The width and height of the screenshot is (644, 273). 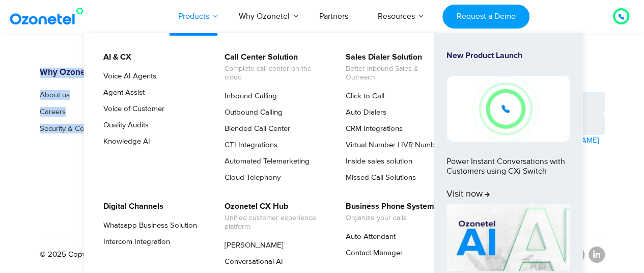 I want to click on a: Whatsapp Business Solution, so click(x=148, y=226).